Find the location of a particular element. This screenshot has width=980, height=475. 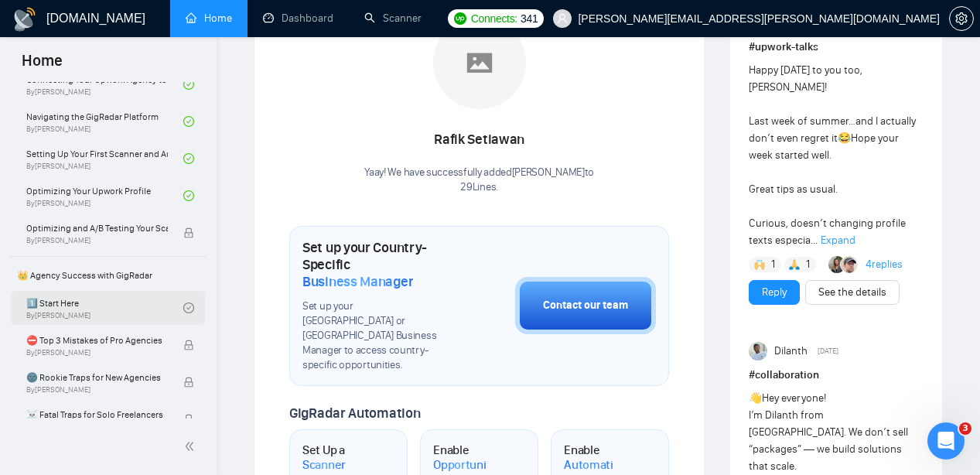

div: Contact our team is located at coordinates (586, 306).